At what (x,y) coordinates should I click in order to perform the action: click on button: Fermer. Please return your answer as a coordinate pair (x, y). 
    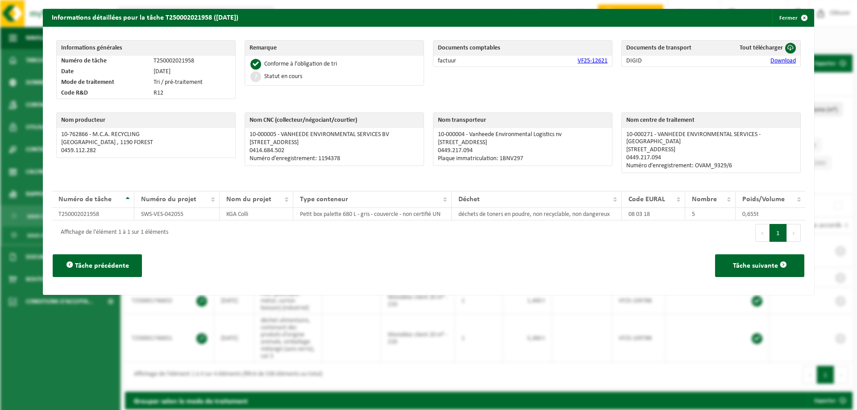
    Looking at the image, I should click on (793, 18).